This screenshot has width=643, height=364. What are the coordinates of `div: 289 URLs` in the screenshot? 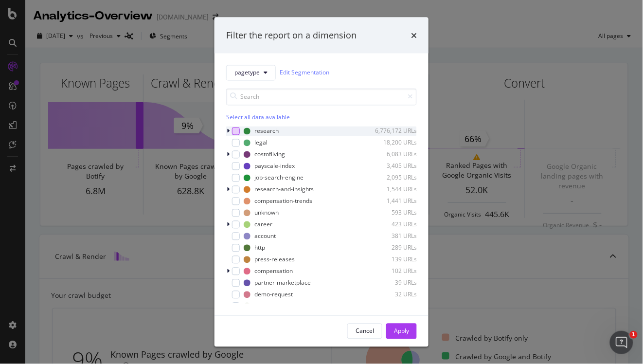 It's located at (393, 247).